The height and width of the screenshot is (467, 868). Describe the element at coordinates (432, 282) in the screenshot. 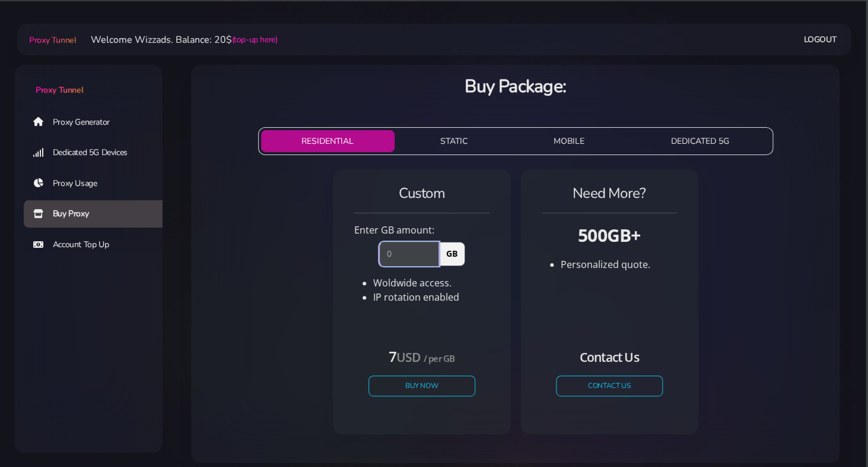

I see `li: Woldwide access.` at that location.